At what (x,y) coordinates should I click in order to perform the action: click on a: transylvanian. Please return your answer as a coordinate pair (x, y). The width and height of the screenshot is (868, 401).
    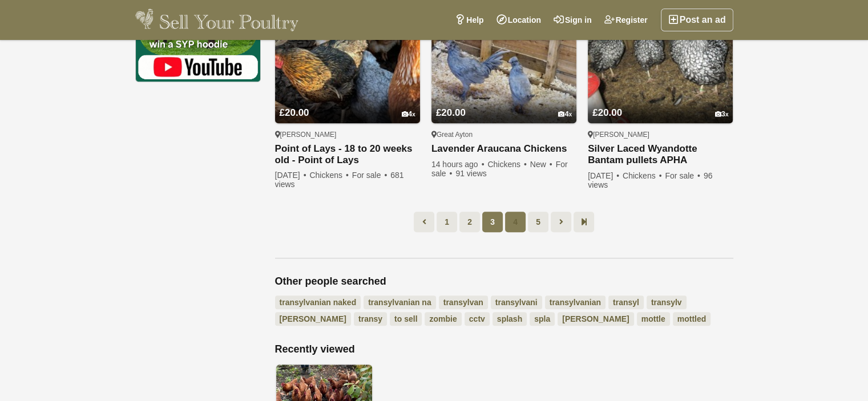
    Looking at the image, I should click on (575, 302).